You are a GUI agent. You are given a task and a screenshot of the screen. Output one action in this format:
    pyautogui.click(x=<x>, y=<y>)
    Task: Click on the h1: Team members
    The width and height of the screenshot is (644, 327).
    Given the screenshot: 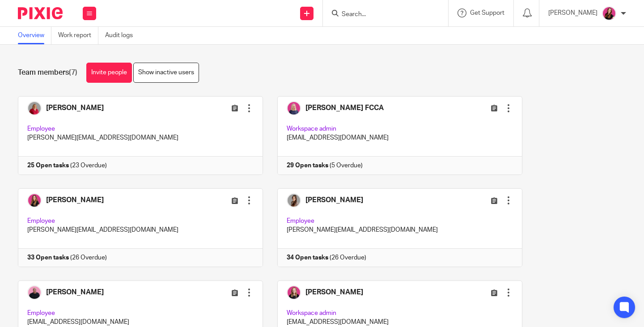 What is the action you would take?
    pyautogui.click(x=48, y=73)
    